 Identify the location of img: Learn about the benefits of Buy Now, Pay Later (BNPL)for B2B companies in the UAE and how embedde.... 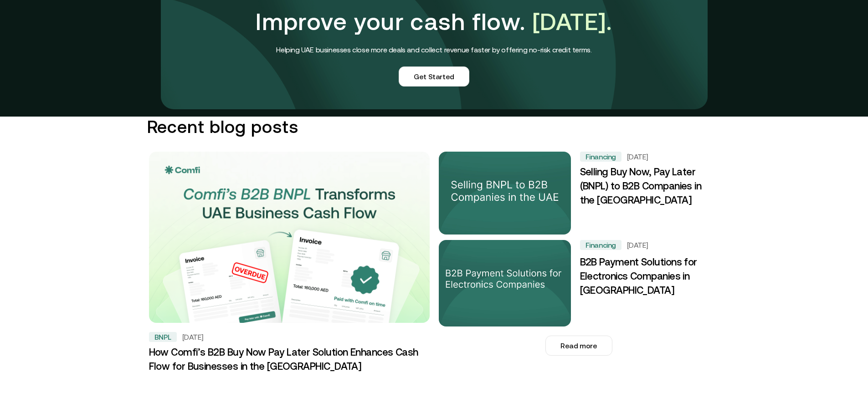
(504, 193).